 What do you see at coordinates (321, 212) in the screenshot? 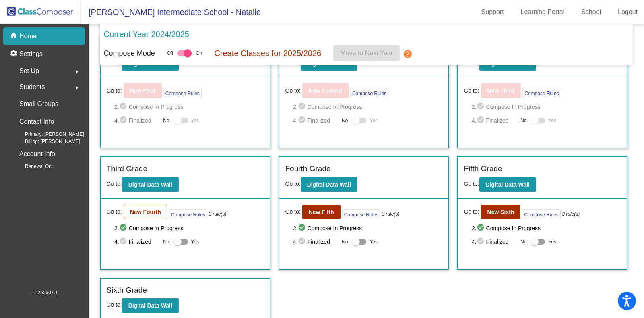
I see `b: New Fifth` at bounding box center [321, 212].